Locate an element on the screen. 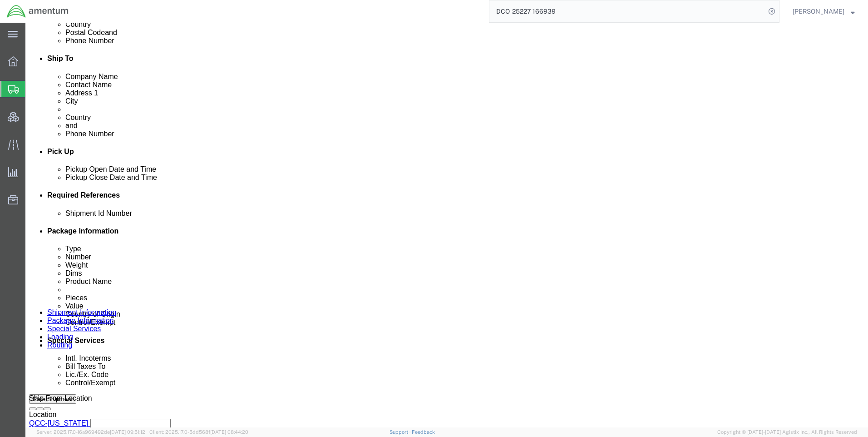 The height and width of the screenshot is (437, 868). span: Ray Cheatteam is located at coordinates (819, 12).